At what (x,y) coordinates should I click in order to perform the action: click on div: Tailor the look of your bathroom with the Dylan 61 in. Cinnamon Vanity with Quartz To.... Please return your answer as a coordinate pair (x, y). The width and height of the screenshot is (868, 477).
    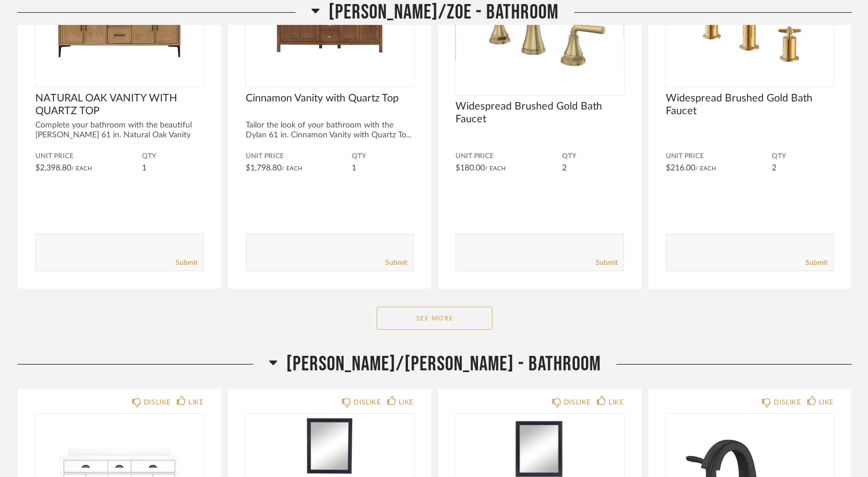
    Looking at the image, I should click on (330, 131).